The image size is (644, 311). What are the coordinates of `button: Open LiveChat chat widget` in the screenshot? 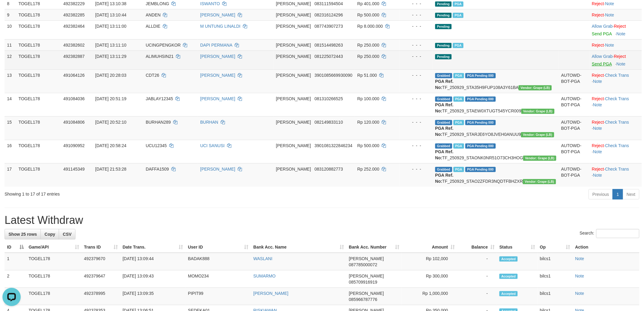 It's located at (12, 12).